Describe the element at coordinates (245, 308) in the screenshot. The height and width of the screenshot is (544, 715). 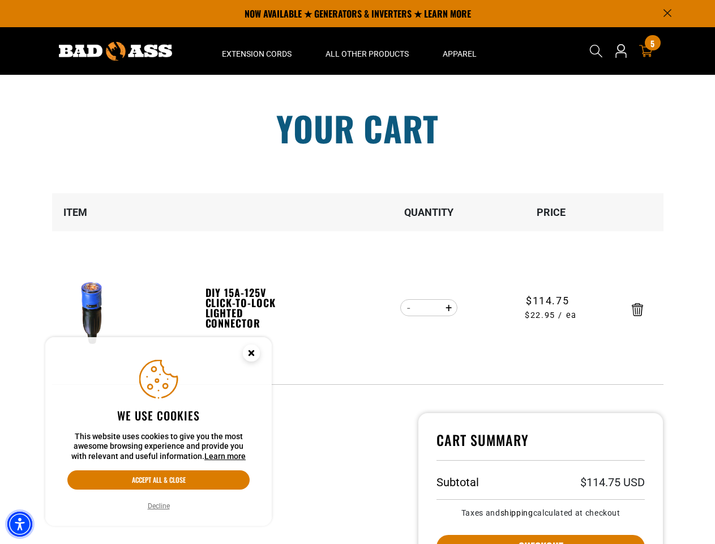
I see `a: DIY 15A-125V Click-to-Lock Lighted Connector` at that location.